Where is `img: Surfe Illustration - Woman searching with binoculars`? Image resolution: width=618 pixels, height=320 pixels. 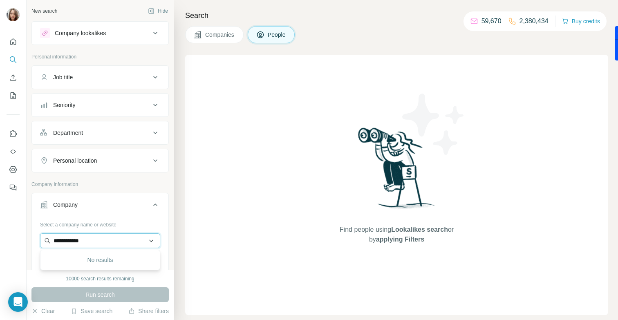
img: Surfe Illustration - Woman searching with binoculars is located at coordinates (397, 171).